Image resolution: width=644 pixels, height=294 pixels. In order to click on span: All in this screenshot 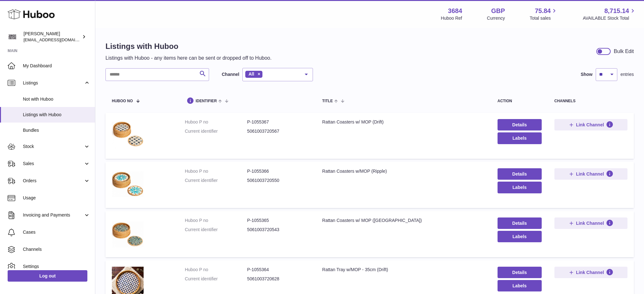, I will do `click(251, 74)`.